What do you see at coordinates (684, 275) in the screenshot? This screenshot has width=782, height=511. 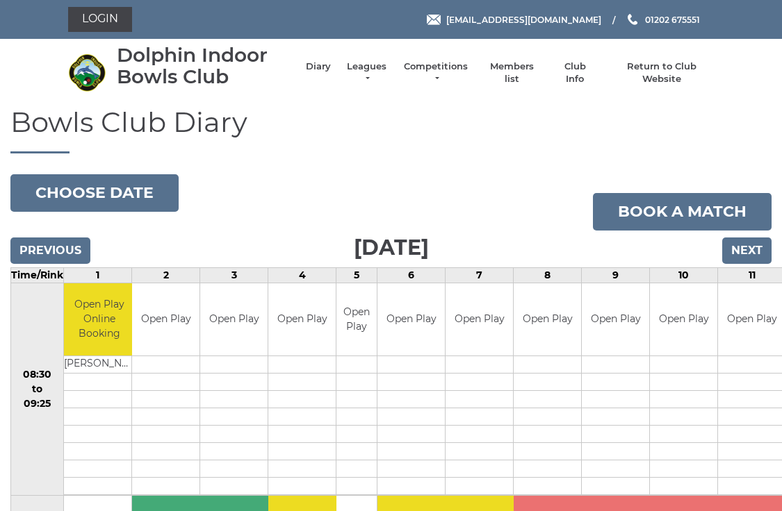 I see `td: 10` at bounding box center [684, 275].